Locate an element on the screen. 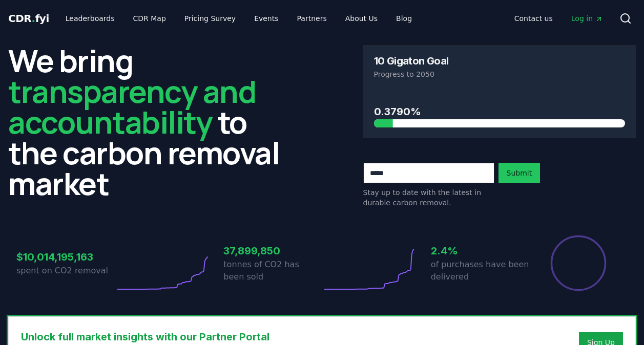 The image size is (644, 345). a: Contact us is located at coordinates (533, 18).